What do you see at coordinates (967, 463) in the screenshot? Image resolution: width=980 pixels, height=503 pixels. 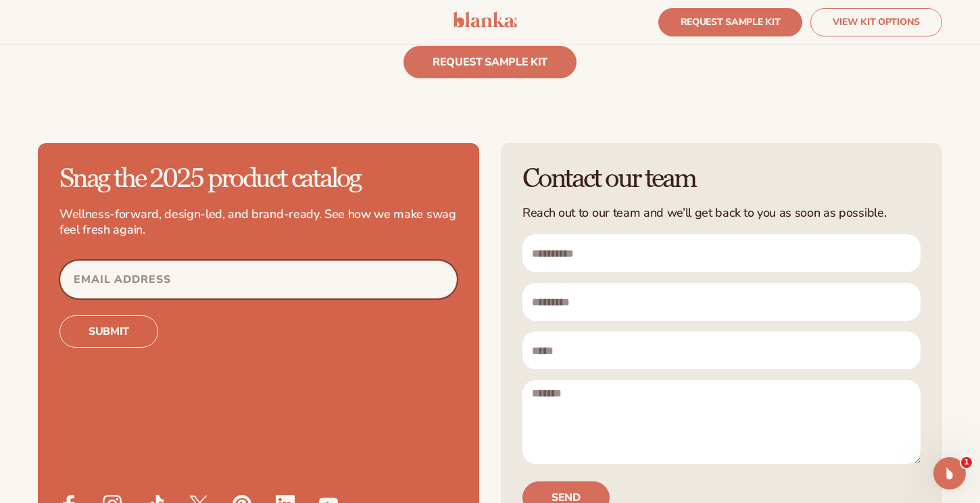 I see `span: 1` at bounding box center [967, 463].